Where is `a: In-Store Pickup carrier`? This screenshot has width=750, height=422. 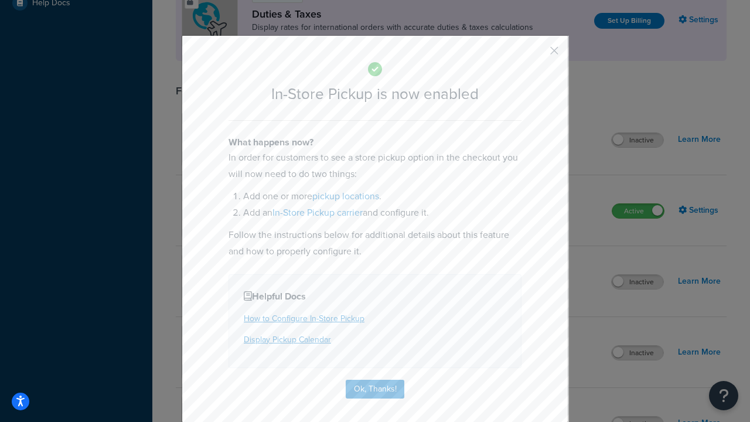 a: In-Store Pickup carrier is located at coordinates (317, 212).